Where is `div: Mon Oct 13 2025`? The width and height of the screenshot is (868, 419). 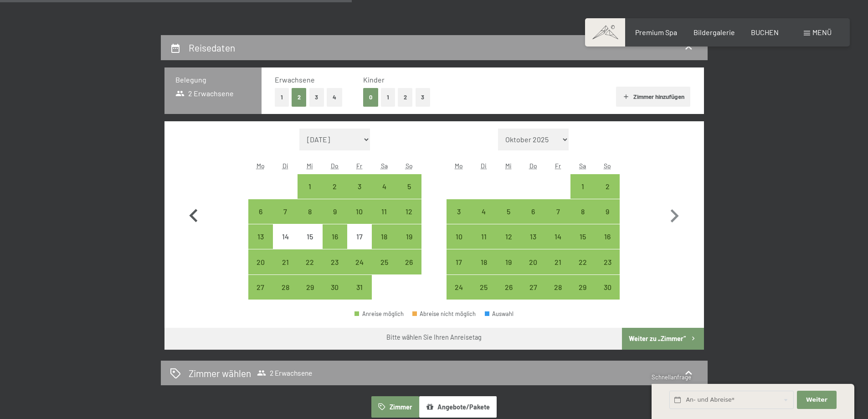
div: Mon Oct 13 2025 is located at coordinates (261, 237).